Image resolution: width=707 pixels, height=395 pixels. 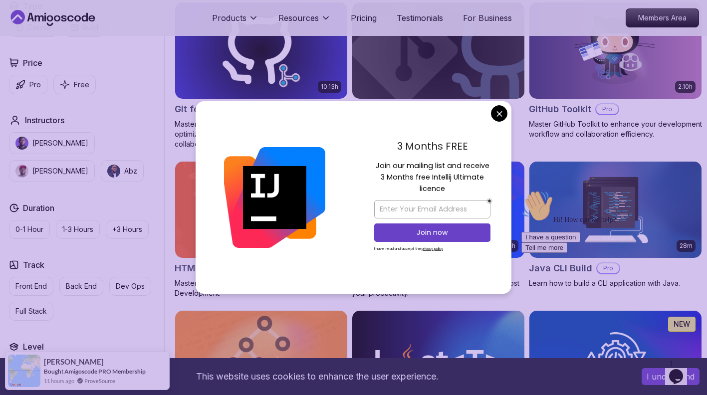 What do you see at coordinates (33, 347) in the screenshot?
I see `h2: Level` at bounding box center [33, 347].